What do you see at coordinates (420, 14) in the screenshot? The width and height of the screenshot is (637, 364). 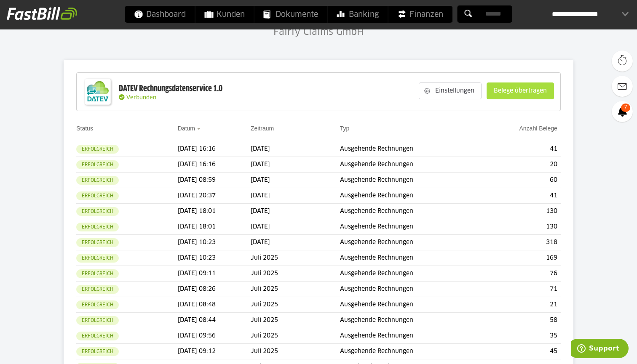 I see `span: Finanzen` at bounding box center [420, 14].